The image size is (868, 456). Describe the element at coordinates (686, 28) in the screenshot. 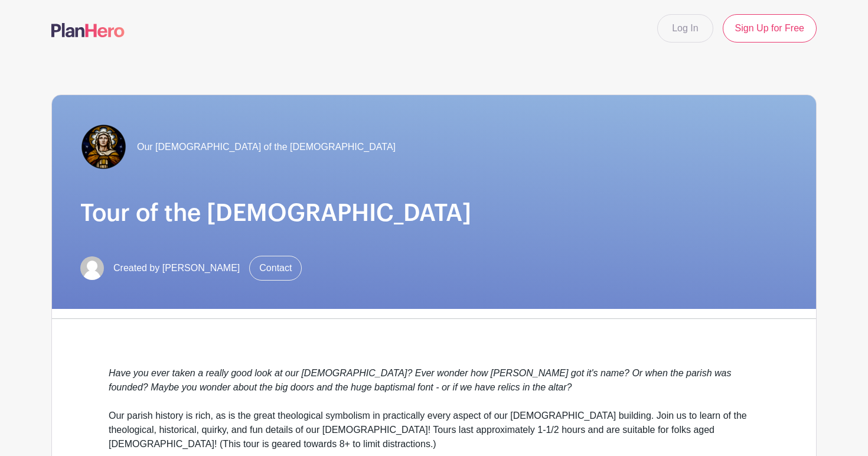

I see `a: Log In` at that location.